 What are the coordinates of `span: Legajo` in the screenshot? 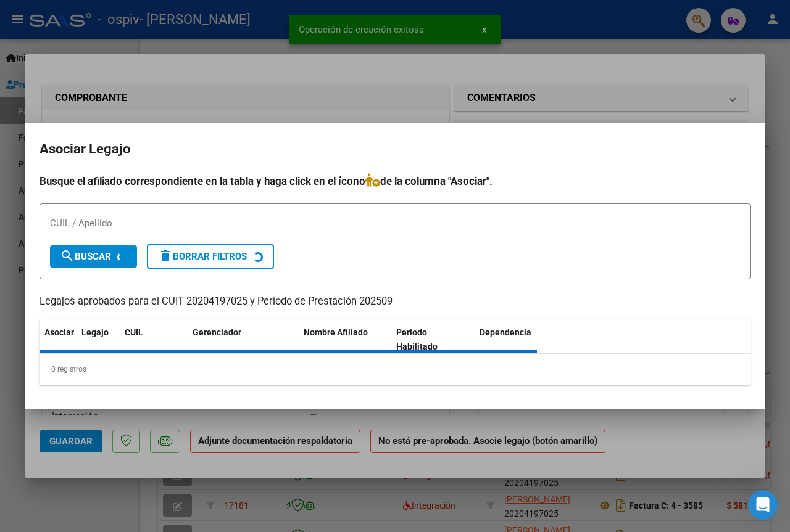 It's located at (95, 332).